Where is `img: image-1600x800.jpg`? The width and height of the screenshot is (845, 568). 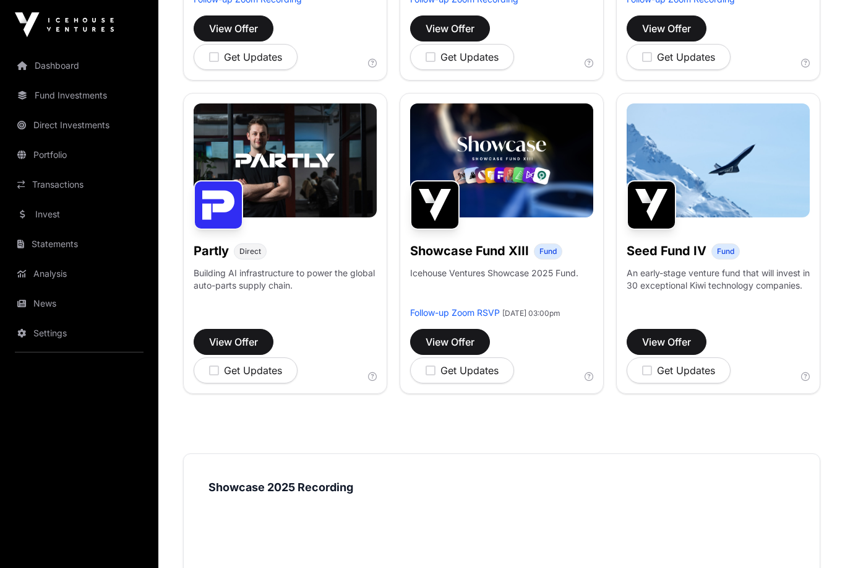
img: image-1600x800.jpg is located at coordinates (719, 160).